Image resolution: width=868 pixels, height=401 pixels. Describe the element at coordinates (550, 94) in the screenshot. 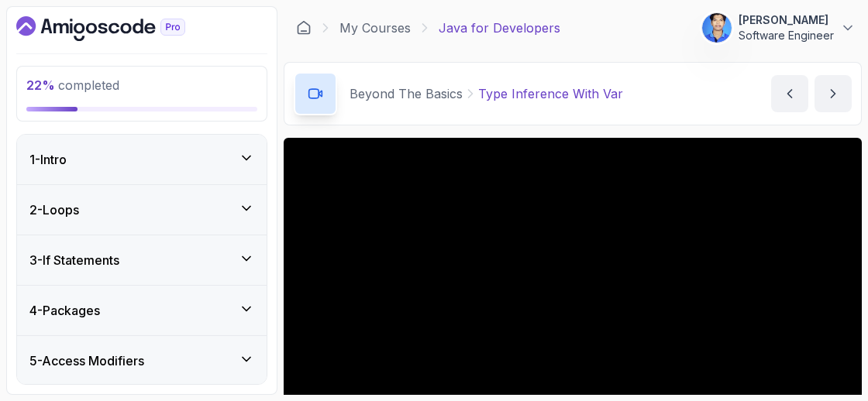

I see `p: Type Inference With Var` at that location.